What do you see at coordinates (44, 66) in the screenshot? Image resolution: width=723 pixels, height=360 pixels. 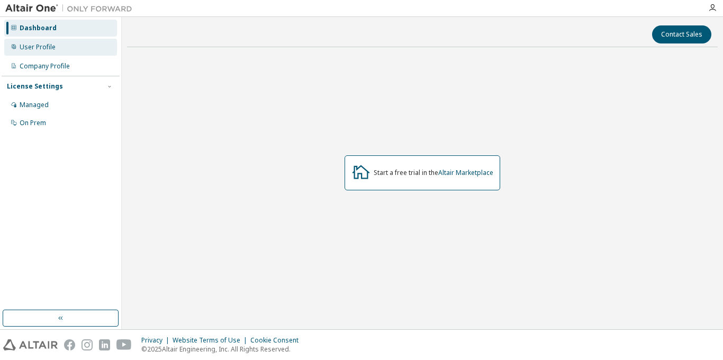 I see `div: Company Profile` at bounding box center [44, 66].